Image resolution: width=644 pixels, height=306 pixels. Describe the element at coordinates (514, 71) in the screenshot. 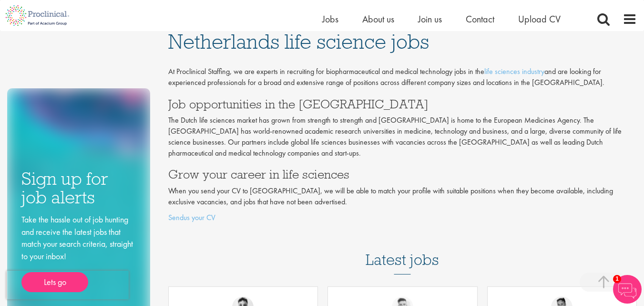

I see `a: life sciences industry` at that location.